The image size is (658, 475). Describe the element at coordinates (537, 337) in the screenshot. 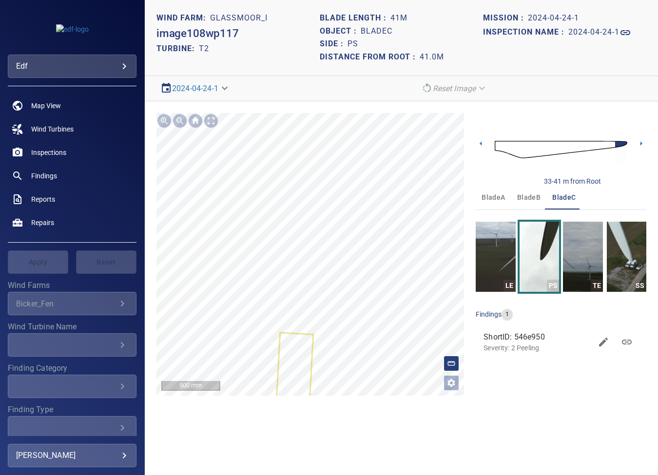

I see `span: ShortID: 546e950` at that location.